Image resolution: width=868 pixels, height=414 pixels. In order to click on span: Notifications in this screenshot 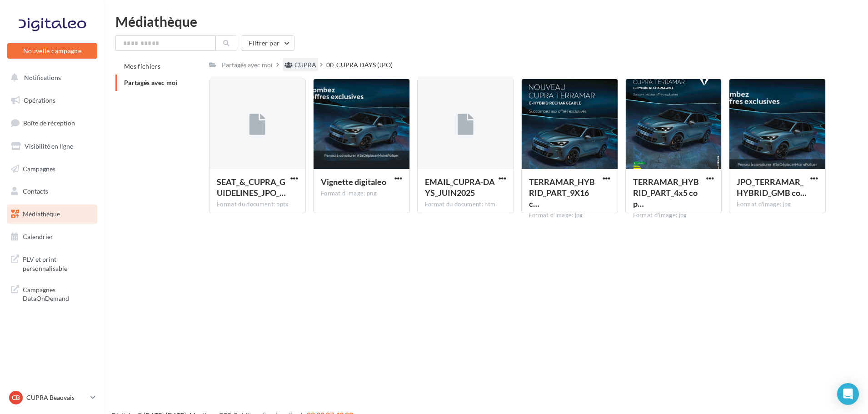, I will do `click(42, 77)`.